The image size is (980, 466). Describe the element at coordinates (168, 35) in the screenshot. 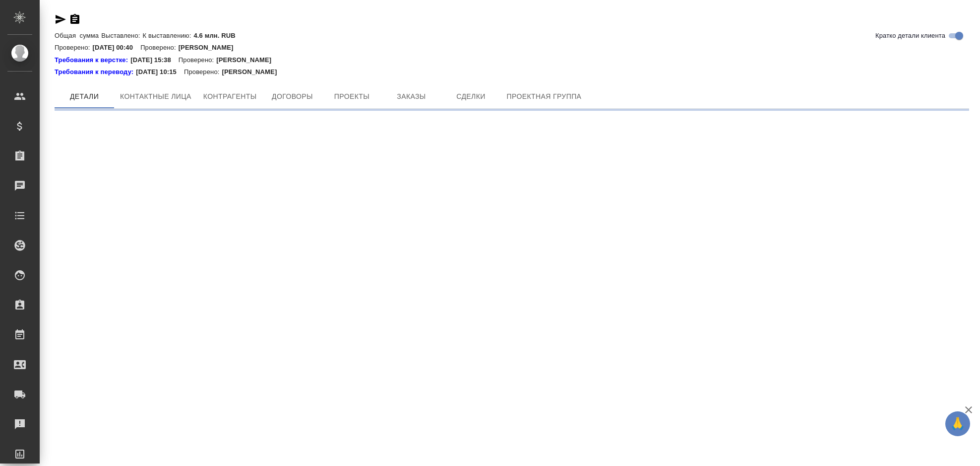

I see `p: К выставлению:` at that location.